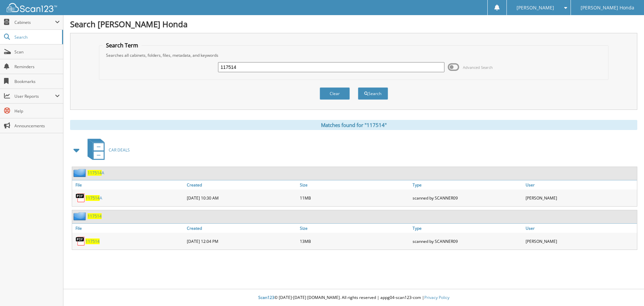 The width and height of the screenshot is (644, 306). What do you see at coordinates (119, 150) in the screenshot?
I see `span: CAR DEALS` at bounding box center [119, 150].